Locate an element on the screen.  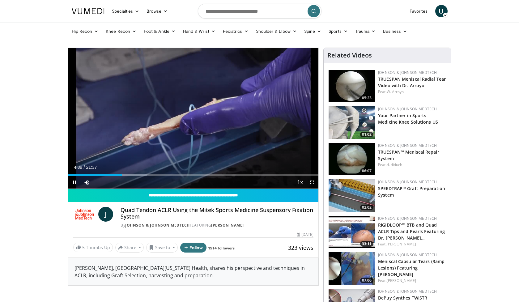
a: Sports is located at coordinates (338, 31).